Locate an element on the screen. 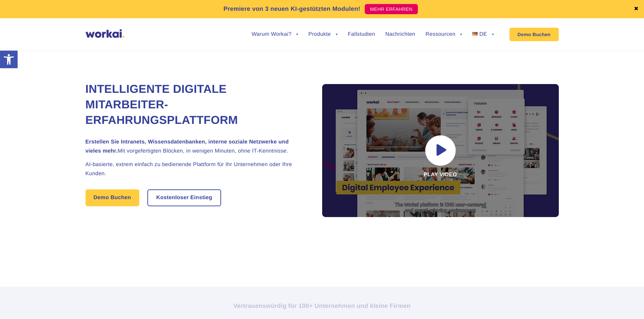 This screenshot has width=644, height=319. h2: AI-basierte, extrem einfach zu bedienende Plattform für Ihr Unternehmen oder Ihre Kunden. is located at coordinates (196, 169).